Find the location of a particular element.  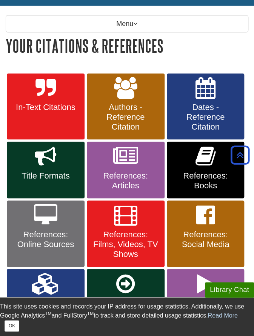

span: Authors - Reference Citation is located at coordinates (126, 117).